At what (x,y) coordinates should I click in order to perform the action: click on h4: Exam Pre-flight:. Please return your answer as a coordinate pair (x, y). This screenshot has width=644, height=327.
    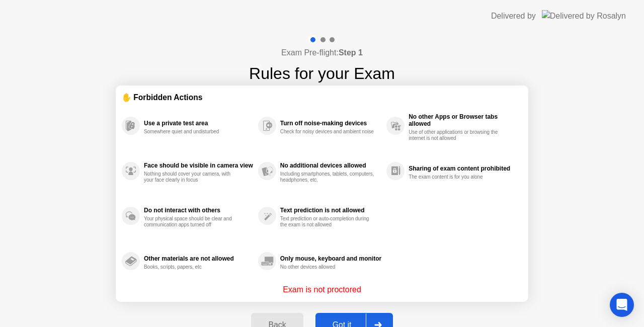
    Looking at the image, I should click on (322, 53).